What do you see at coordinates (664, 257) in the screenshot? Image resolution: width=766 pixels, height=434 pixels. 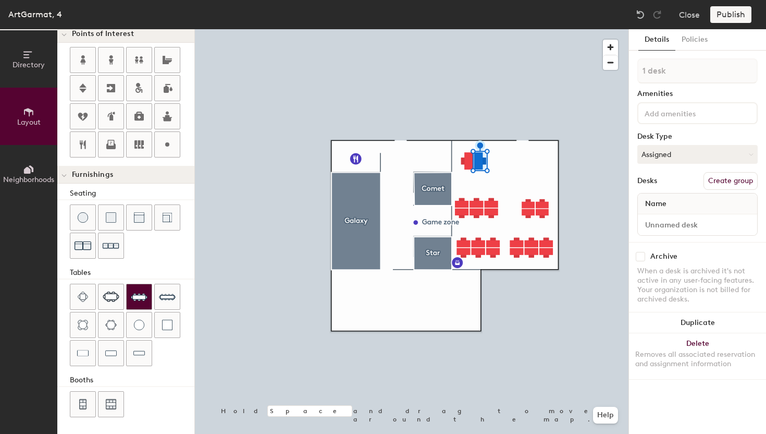 I see `div: Archive` at bounding box center [664, 257].